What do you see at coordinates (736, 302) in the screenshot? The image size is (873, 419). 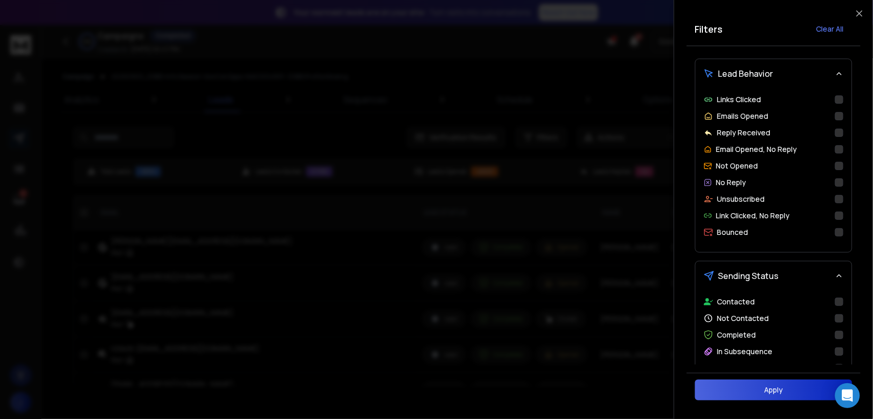 I see `p: Contacted` at bounding box center [736, 302].